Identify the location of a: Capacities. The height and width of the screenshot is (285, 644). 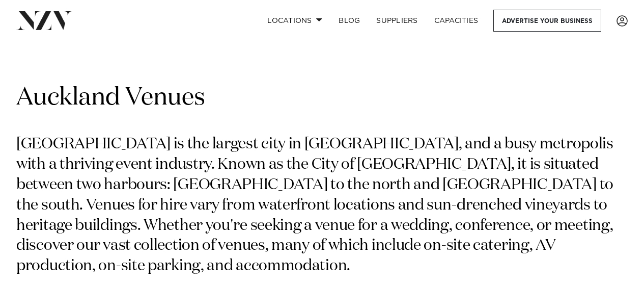
(456, 20).